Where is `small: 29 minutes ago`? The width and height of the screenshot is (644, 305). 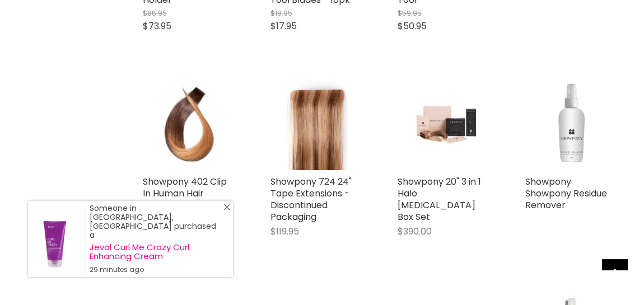
small: 29 minutes ago is located at coordinates (155, 269).